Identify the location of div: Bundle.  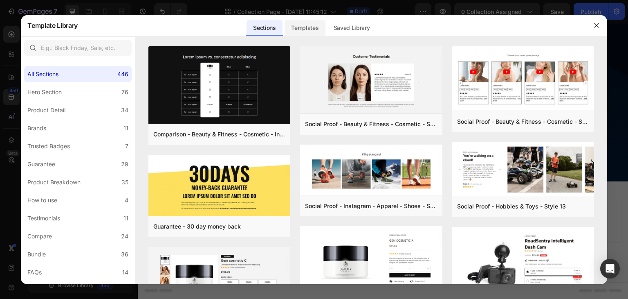
(36, 254).